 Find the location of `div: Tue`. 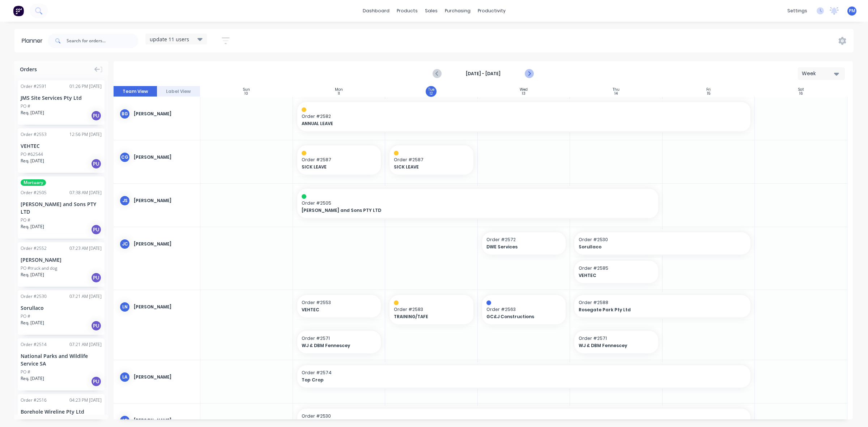

div: Tue is located at coordinates (431, 89).